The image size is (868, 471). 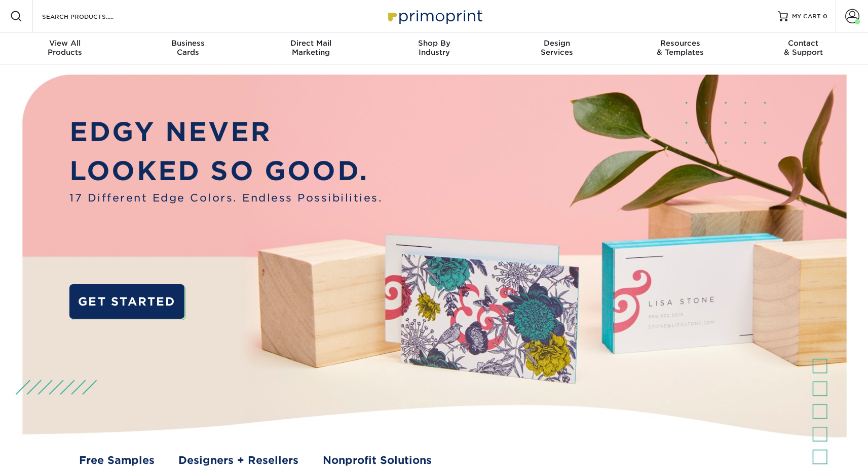 I want to click on span: 17 Different Edge Colors. Endless Possibilities., so click(x=226, y=198).